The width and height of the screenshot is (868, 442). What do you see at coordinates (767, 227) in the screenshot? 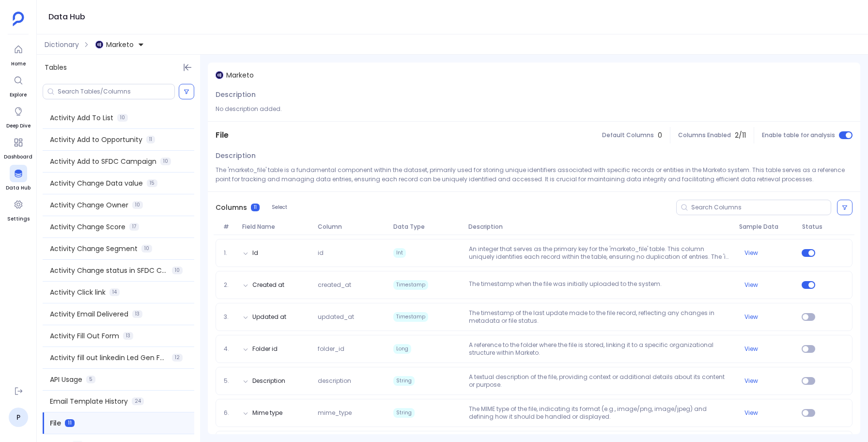
I see `span: Sample Data` at bounding box center [767, 227].